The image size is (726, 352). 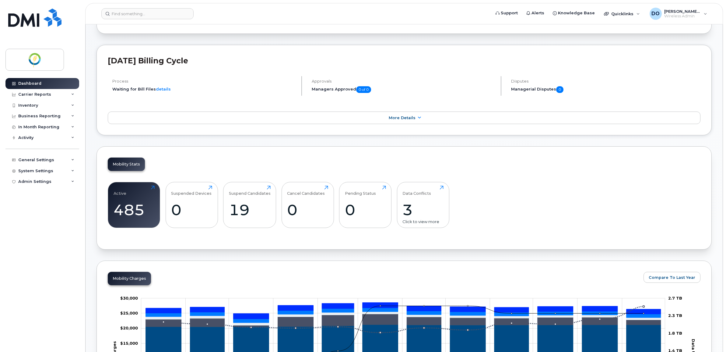 I want to click on span: Quicklinks, so click(x=622, y=14).